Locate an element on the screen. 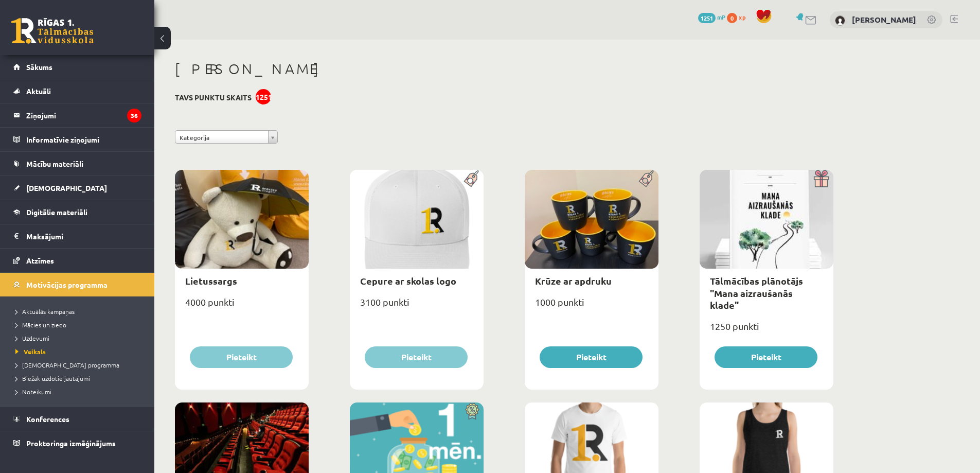 The image size is (980, 473). span: 1251 is located at coordinates (707, 18).